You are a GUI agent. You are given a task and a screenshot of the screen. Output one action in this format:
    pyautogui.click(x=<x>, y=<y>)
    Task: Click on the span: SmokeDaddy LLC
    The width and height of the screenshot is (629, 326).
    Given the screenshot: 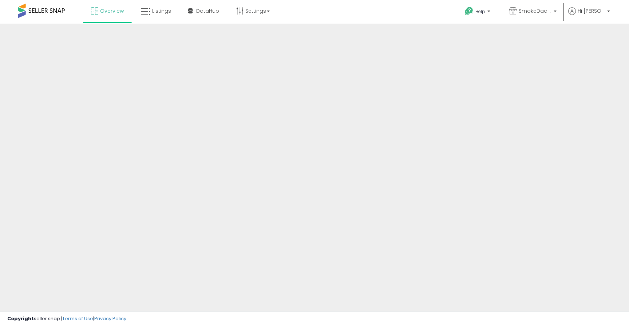 What is the action you would take?
    pyautogui.click(x=535, y=11)
    